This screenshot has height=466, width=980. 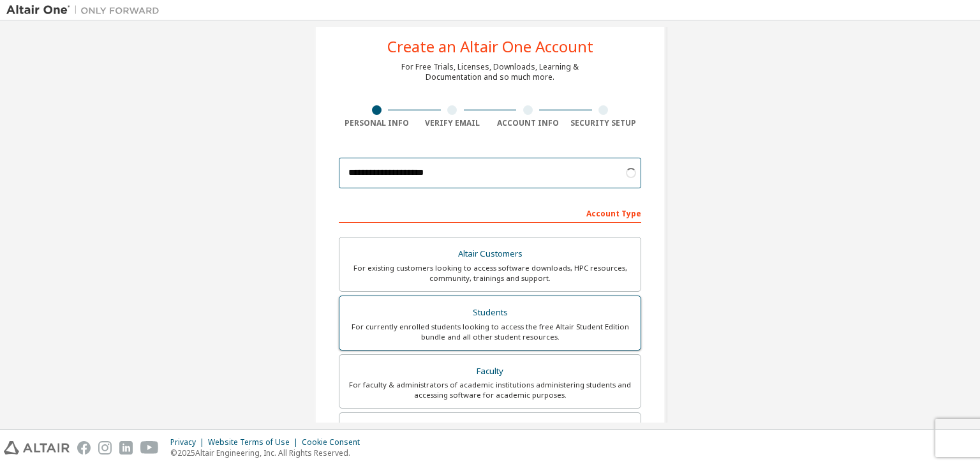 What do you see at coordinates (490, 390) in the screenshot?
I see `div: For faculty & administrators of academic institutions administering students and accessing softwa...` at bounding box center [490, 390].